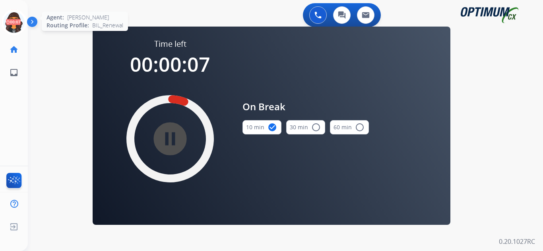  I want to click on mat-icon: check_circle, so click(272, 128).